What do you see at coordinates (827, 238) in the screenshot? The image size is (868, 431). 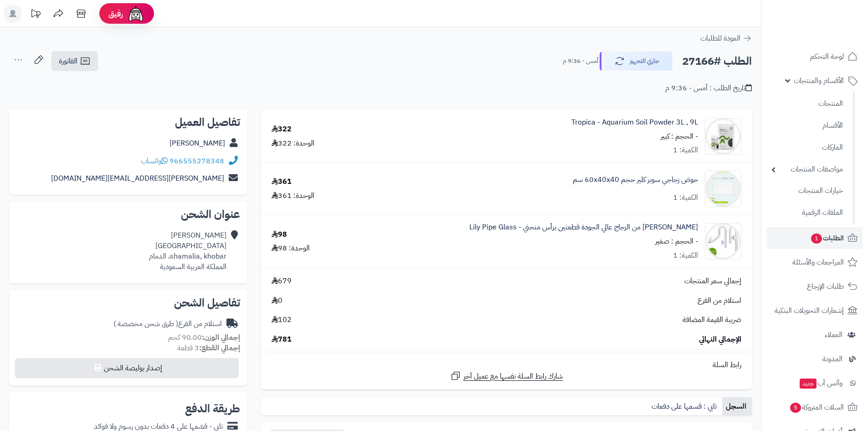 I see `span: الطلبات` at bounding box center [827, 238].